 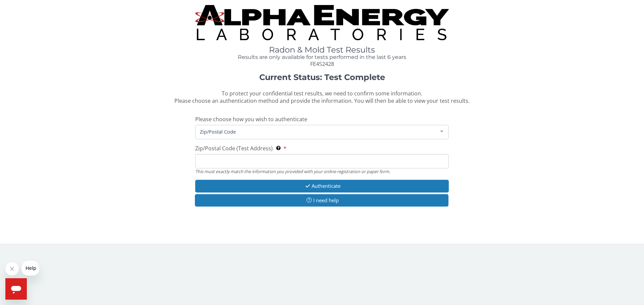 I want to click on button: I need help, so click(x=322, y=200).